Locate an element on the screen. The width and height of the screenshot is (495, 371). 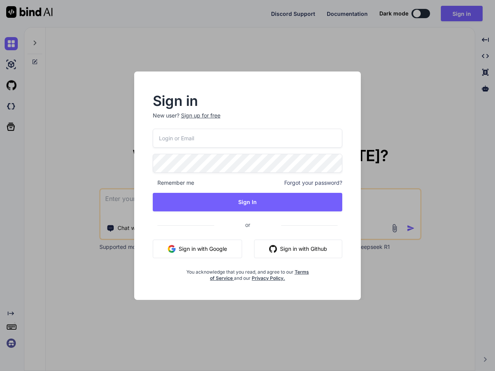
span: Remember me is located at coordinates (173, 183).